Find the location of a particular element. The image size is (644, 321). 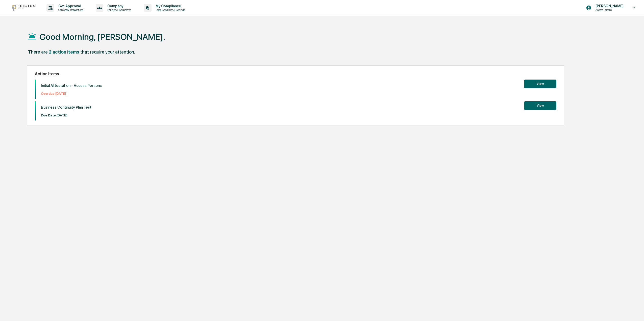

div: that require your attention. is located at coordinates (107, 52).